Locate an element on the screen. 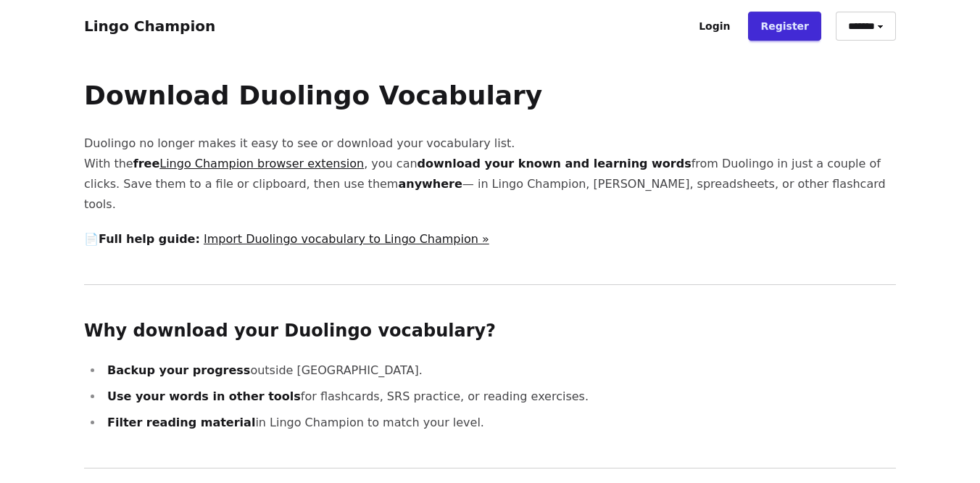 The width and height of the screenshot is (980, 483). a: Lingo Champion is located at coordinates (149, 26).